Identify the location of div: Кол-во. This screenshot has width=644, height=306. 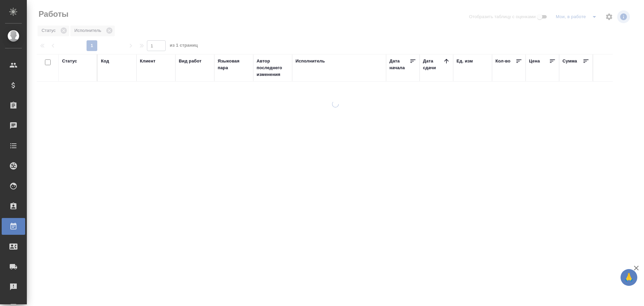
(503, 61).